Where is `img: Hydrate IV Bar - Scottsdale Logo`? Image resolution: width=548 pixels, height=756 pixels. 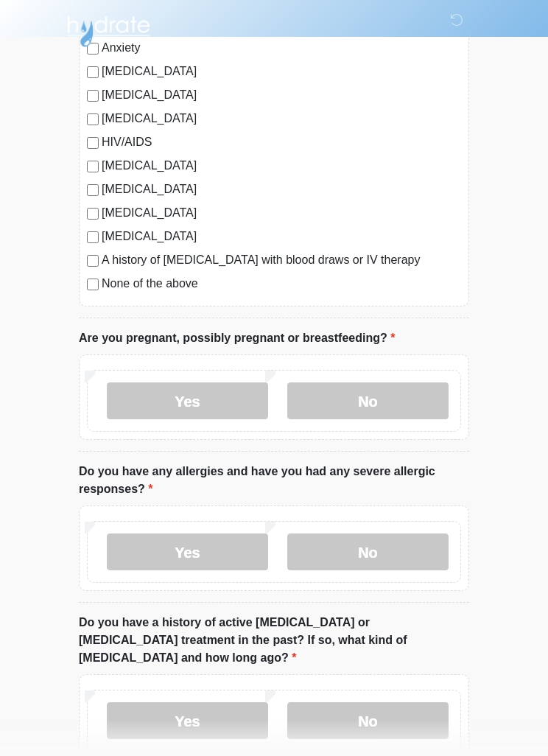 img: Hydrate IV Bar - Scottsdale Logo is located at coordinates (108, 29).